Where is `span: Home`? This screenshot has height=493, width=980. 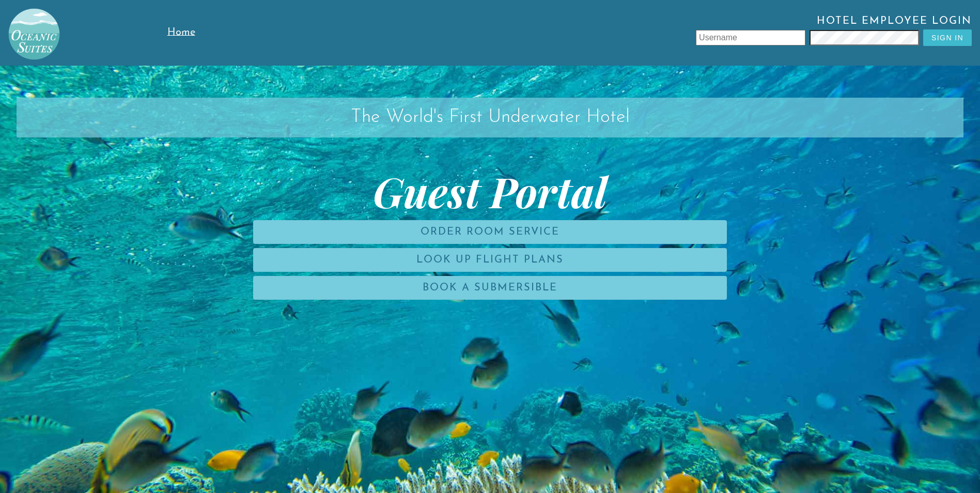
span: Home is located at coordinates (181, 32).